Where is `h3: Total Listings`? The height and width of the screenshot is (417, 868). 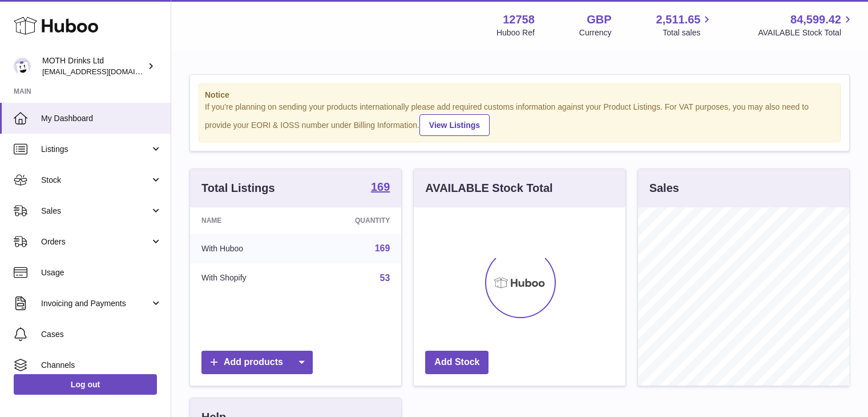
h3: Total Listings is located at coordinates (238, 188).